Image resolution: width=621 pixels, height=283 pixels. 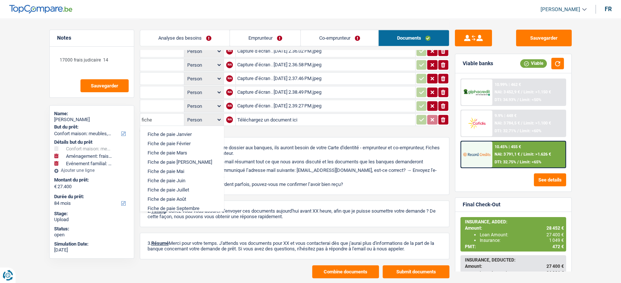 I want to click on span: 26 386 €, so click(x=555, y=273).